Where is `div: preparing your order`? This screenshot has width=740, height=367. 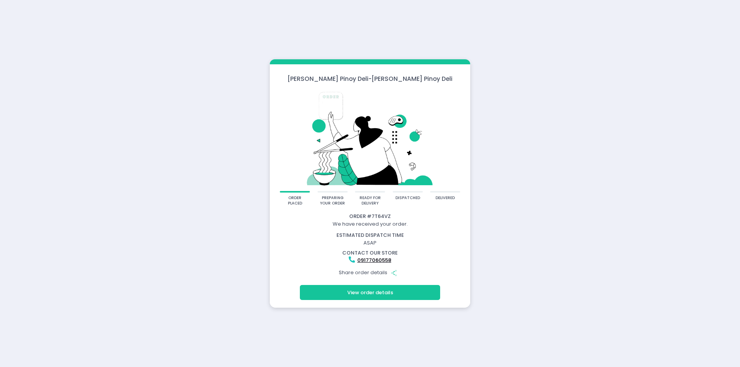
div: preparing your order is located at coordinates (332, 201).